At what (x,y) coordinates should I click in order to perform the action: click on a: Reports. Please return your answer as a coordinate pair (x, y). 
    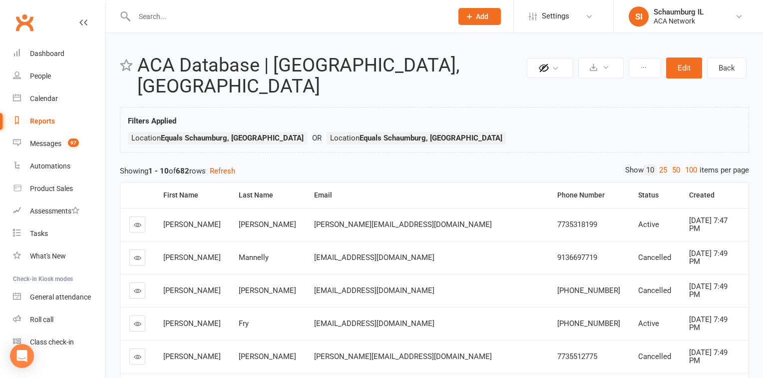
    Looking at the image, I should click on (59, 121).